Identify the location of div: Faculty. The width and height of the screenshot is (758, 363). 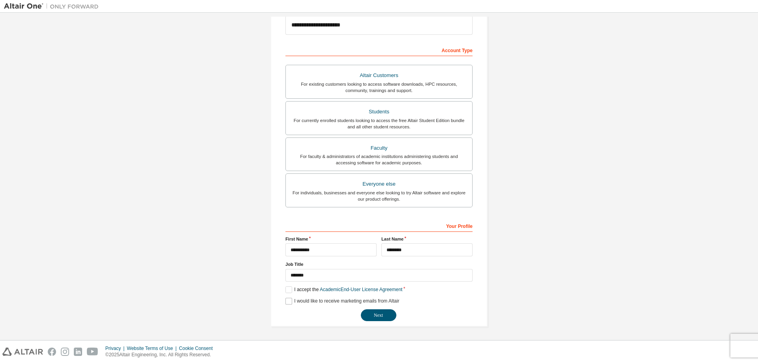
(379, 148).